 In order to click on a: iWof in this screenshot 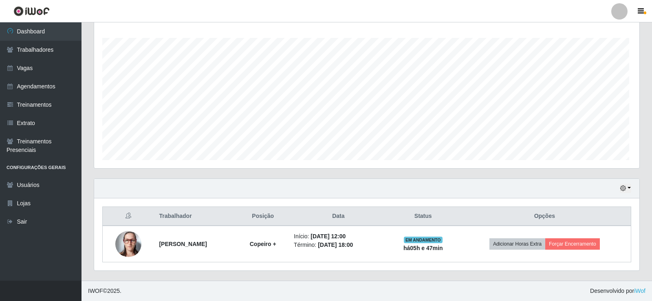, I will do `click(640, 291)`.